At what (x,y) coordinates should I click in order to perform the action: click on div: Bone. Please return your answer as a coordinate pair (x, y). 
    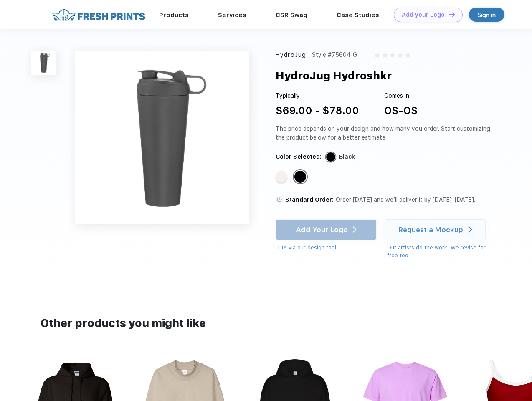
    Looking at the image, I should click on (282, 177).